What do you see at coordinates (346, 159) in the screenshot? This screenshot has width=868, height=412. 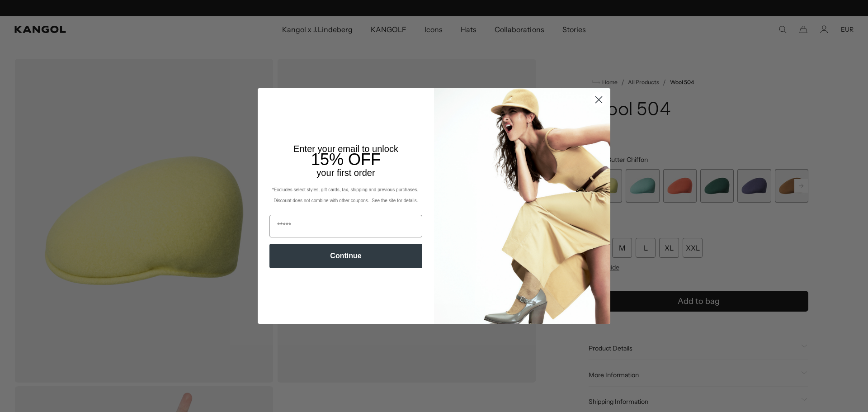 I see `span: 15% OFF` at bounding box center [346, 159].